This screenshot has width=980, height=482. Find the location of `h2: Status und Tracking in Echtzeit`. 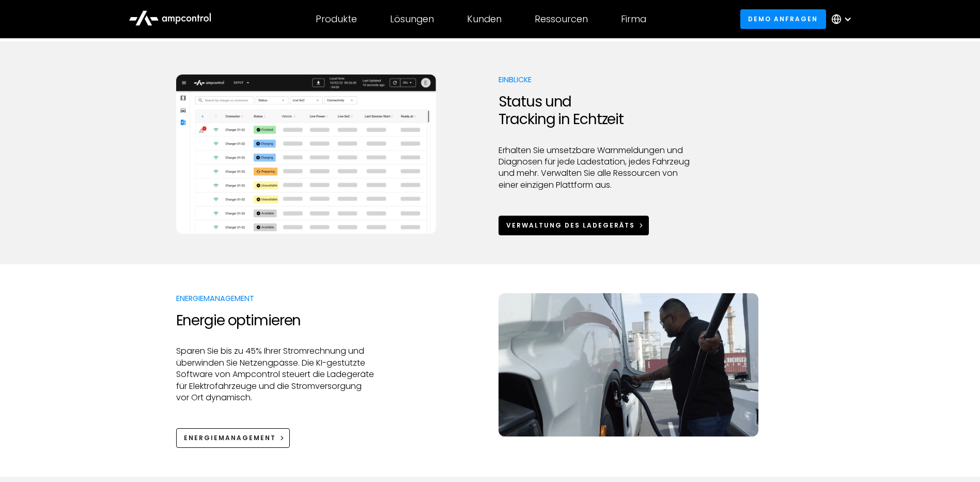

h2: Status und Tracking in Echtzeit is located at coordinates (598, 110).